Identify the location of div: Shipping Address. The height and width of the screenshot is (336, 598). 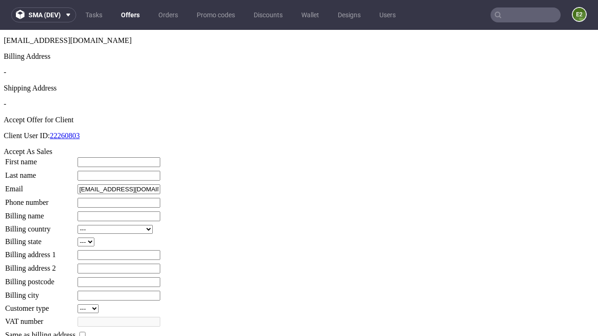
(299, 58).